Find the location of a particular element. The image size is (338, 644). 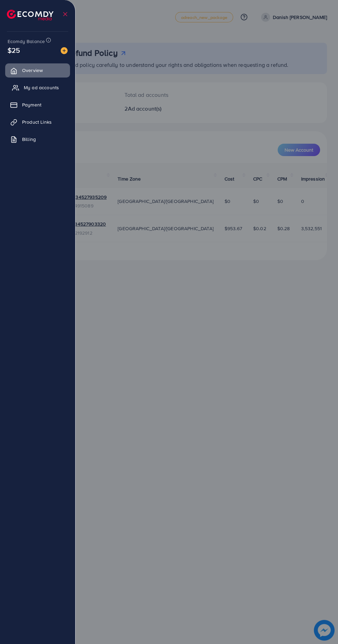

span: Product Links is located at coordinates (37, 122).